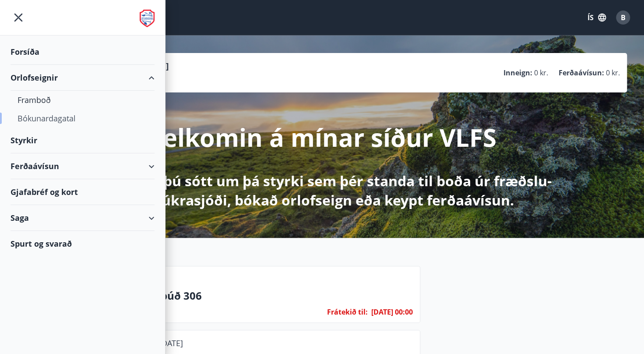 The width and height of the screenshot is (644, 354). I want to click on button: B, so click(623, 17).